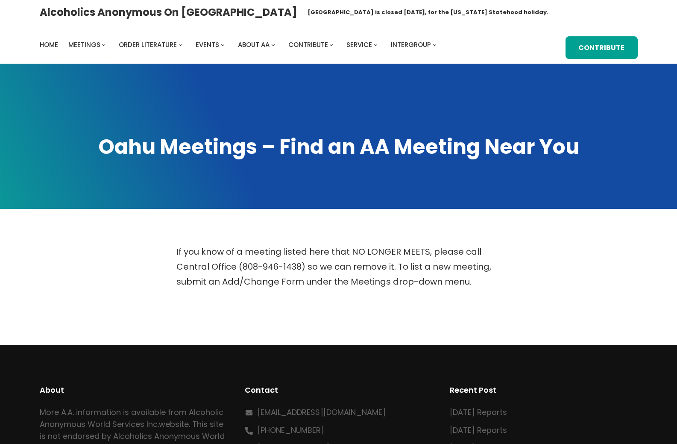  What do you see at coordinates (434, 44) in the screenshot?
I see `button: Intergroup submenu` at bounding box center [434, 44].